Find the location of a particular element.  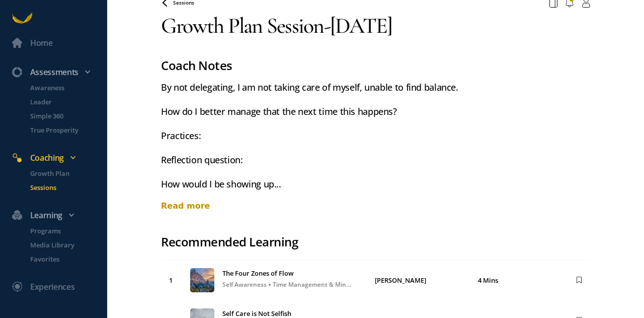

p: How do I better manage that the next time this happens? is located at coordinates (375, 111).